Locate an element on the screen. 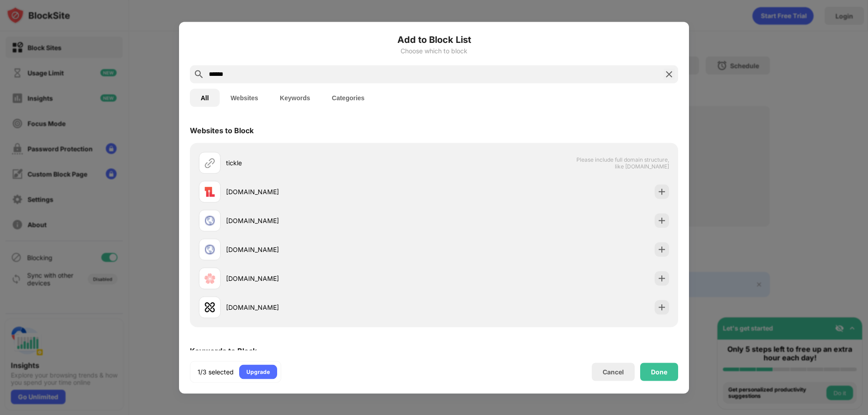 This screenshot has width=868, height=415. div: tickle is located at coordinates (330, 162).